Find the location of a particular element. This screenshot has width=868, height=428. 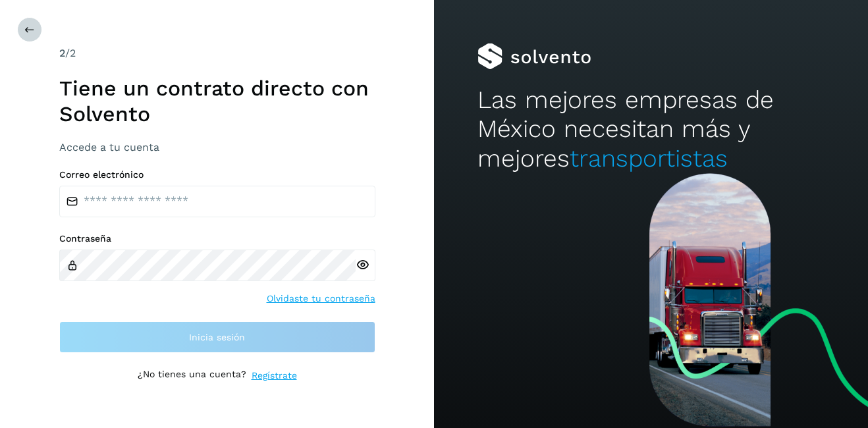

span: transportistas is located at coordinates (648, 158).